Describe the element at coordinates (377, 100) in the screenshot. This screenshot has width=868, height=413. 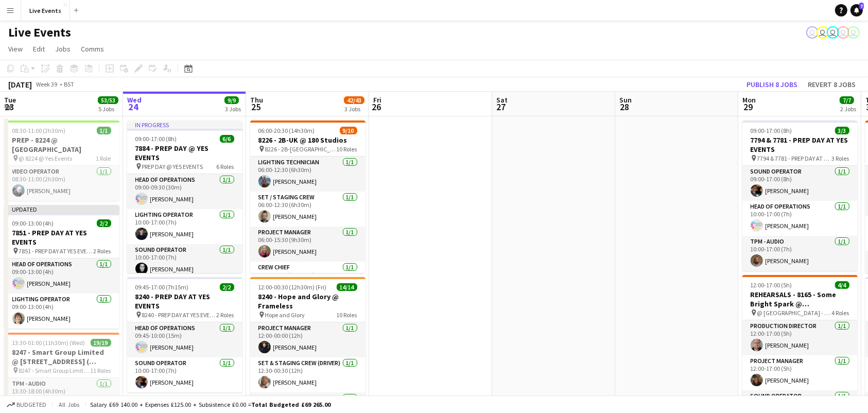
I see `span: Fri` at that location.